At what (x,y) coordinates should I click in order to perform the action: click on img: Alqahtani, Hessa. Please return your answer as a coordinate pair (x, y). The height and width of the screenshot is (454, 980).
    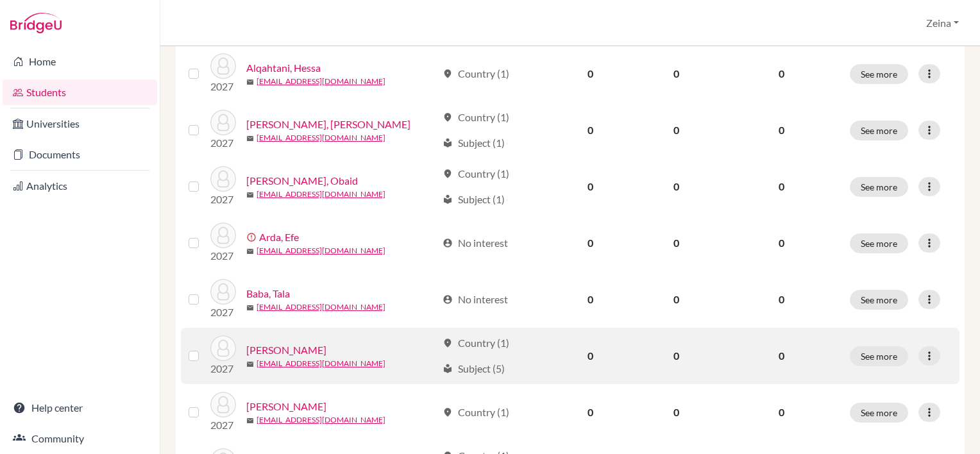
    Looking at the image, I should click on (223, 66).